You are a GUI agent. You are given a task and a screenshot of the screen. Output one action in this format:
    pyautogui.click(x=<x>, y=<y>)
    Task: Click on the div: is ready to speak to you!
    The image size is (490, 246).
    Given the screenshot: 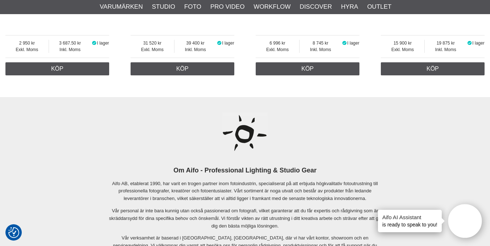 What is the action you would take?
    pyautogui.click(x=410, y=221)
    